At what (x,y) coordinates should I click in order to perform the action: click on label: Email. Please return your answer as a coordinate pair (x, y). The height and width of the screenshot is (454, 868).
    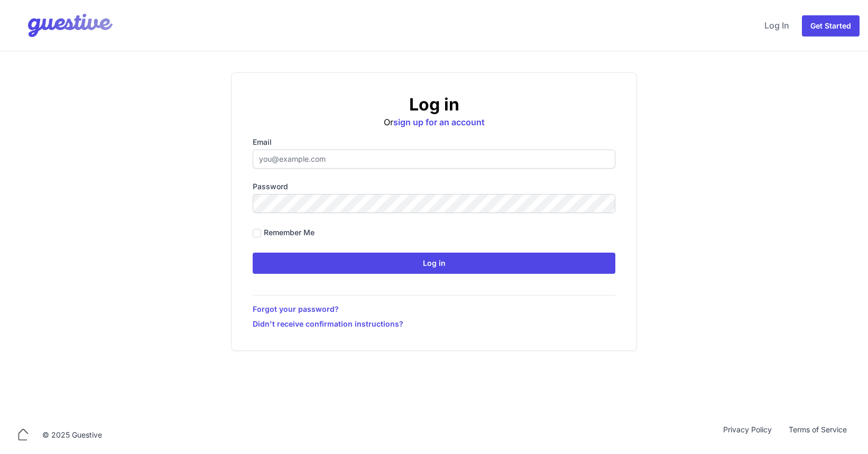
    Looking at the image, I should click on (434, 142).